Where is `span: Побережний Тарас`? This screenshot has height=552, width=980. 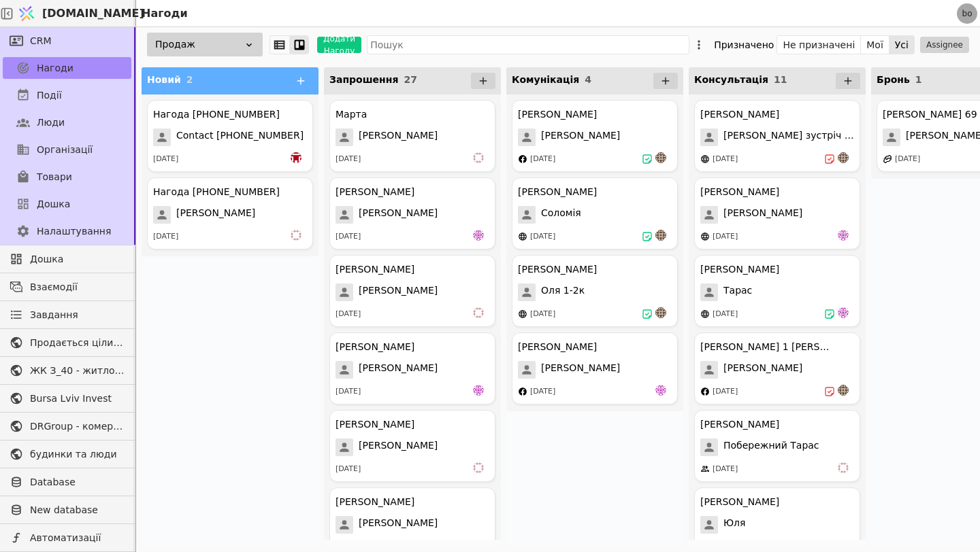
span: Побережний Тарас is located at coordinates (771, 447).